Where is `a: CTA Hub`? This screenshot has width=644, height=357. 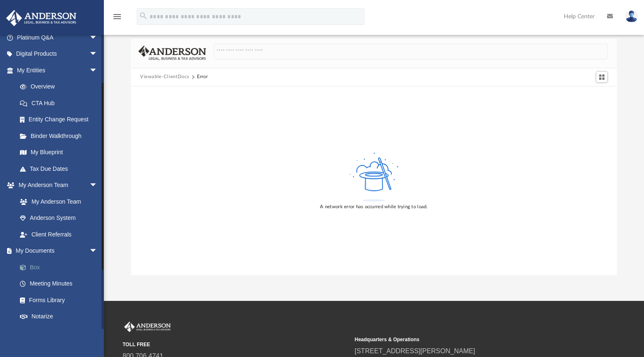
a: CTA Hub is located at coordinates (61, 103).